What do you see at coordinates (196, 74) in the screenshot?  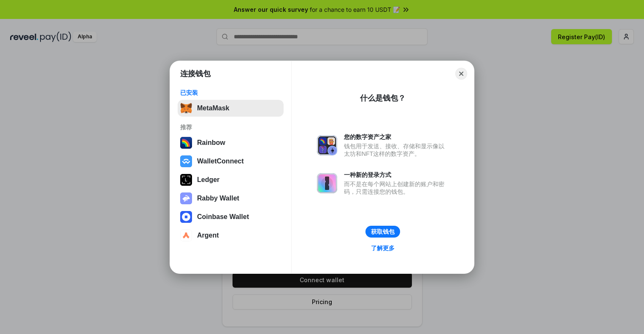 I see `h1: 连接钱包` at bounding box center [196, 74].